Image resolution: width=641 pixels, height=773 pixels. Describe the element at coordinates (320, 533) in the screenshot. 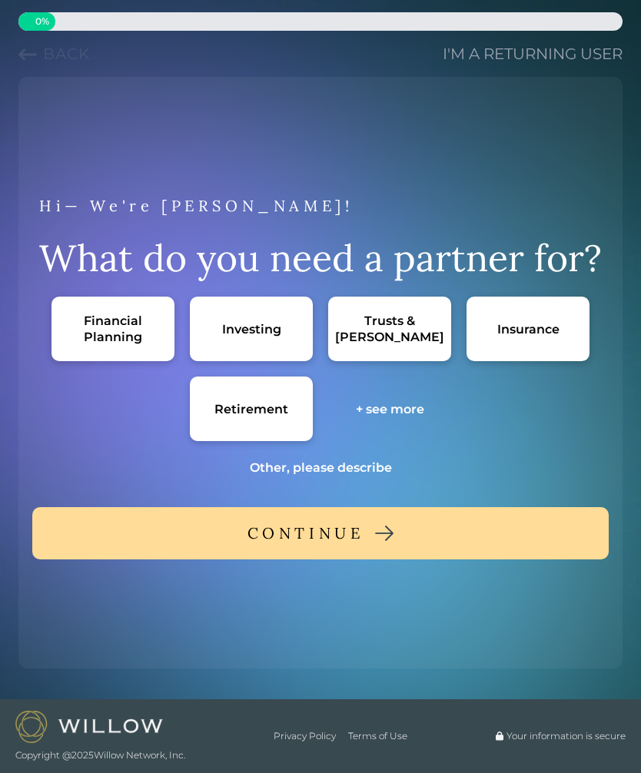

I see `button: CONTINUE` at that location.